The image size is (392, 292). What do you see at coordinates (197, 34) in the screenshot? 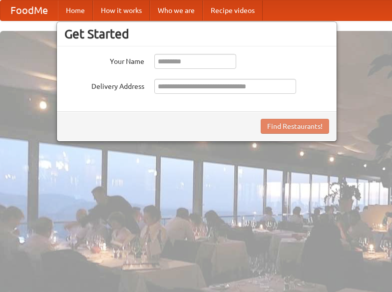
I see `h3: Get Started` at bounding box center [197, 34].